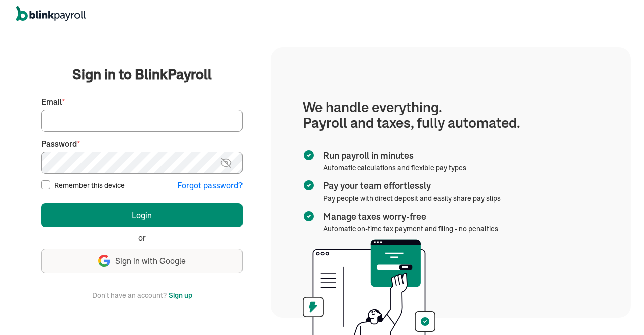 Image resolution: width=644 pixels, height=335 pixels. What do you see at coordinates (411, 228) in the screenshot?
I see `span: Automatic on-time tax payment and filing - no penalties` at bounding box center [411, 228].